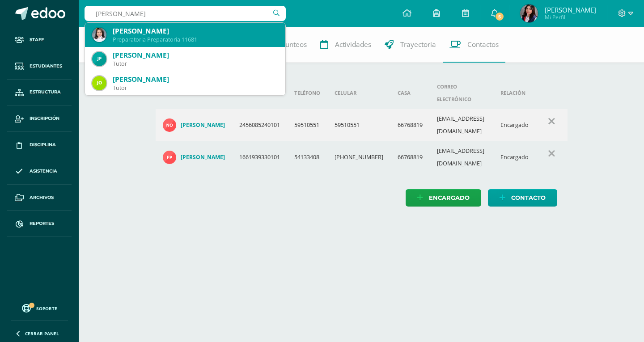 This screenshot has height=342, width=644. I want to click on img: c5f792cf54fa41628e13a9caf54f8d6d.png, so click(169, 125).